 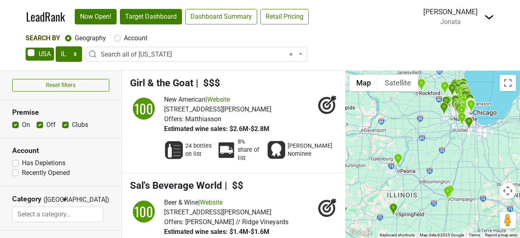 What do you see at coordinates (203, 119) in the screenshot?
I see `span: Matthiasson` at bounding box center [203, 119].